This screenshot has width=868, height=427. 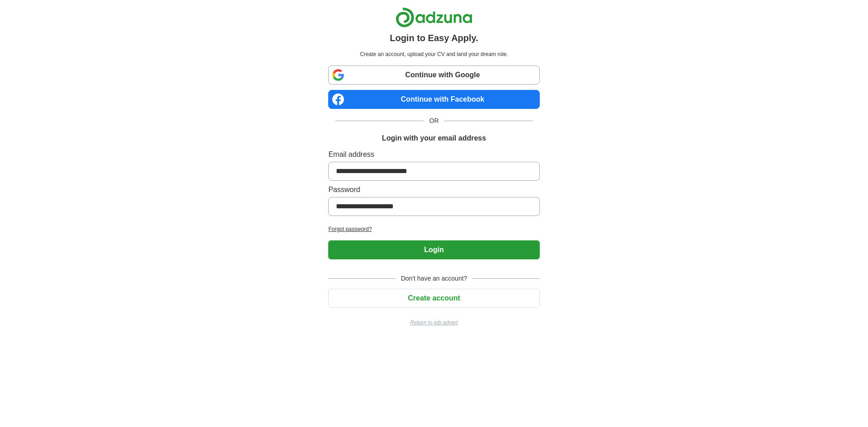 What do you see at coordinates (434, 229) in the screenshot?
I see `h2: Forgot password?` at bounding box center [434, 229].